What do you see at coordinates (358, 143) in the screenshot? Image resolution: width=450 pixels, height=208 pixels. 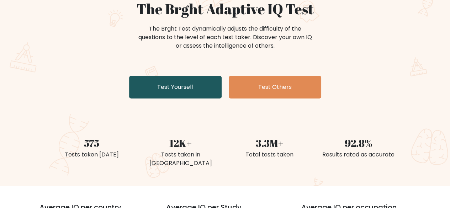 I see `div: 92.8%` at bounding box center [358, 143].